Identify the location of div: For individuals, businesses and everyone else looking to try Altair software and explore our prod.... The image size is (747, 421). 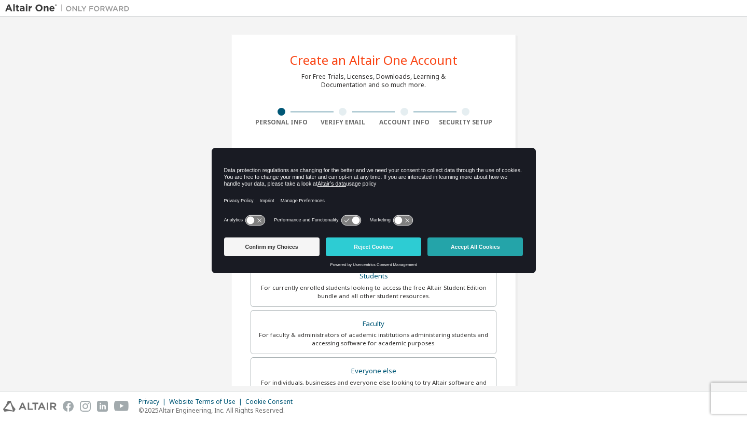
(374, 387).